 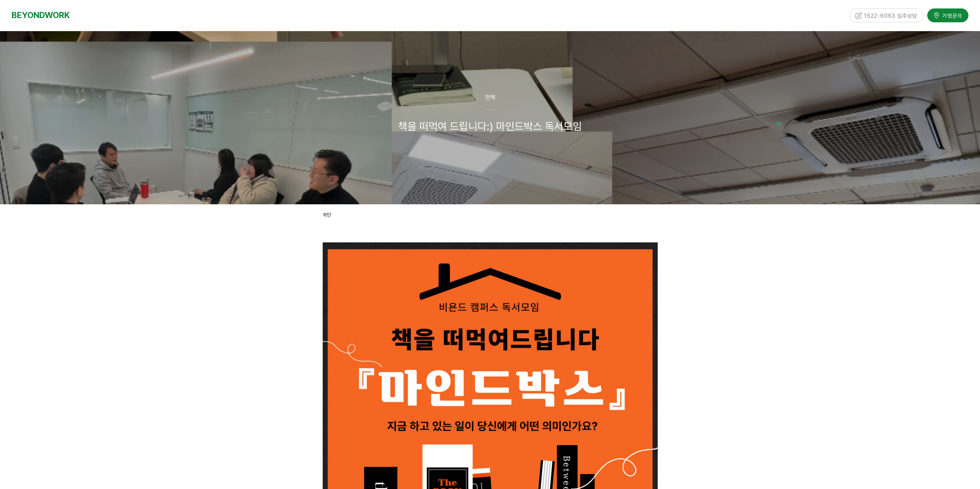 What do you see at coordinates (490, 101) in the screenshot?
I see `a: 전체` at bounding box center [490, 101].